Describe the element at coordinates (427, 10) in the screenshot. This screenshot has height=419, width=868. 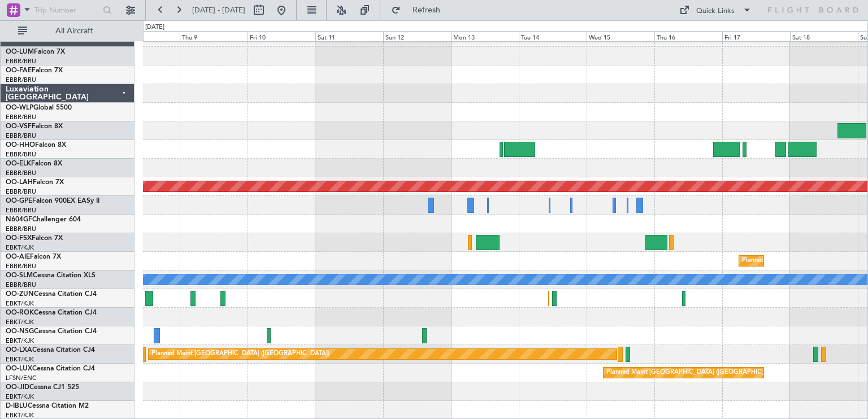
I see `span: Refresh` at that location.